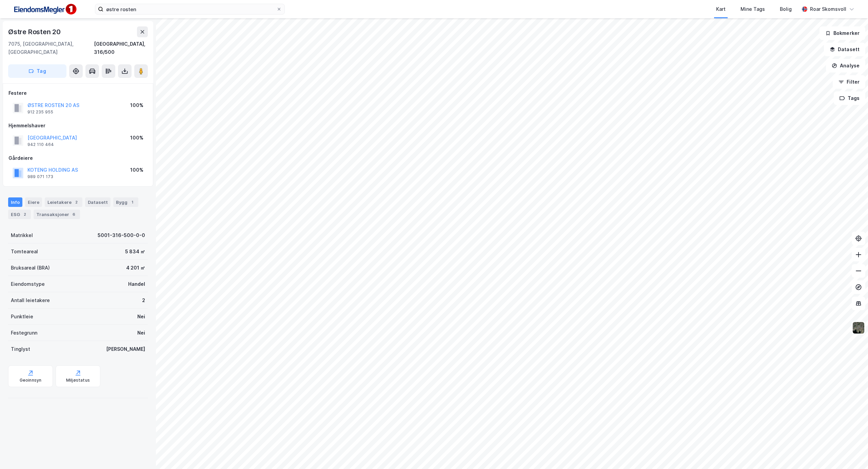  I want to click on div: Festere, so click(78, 93).